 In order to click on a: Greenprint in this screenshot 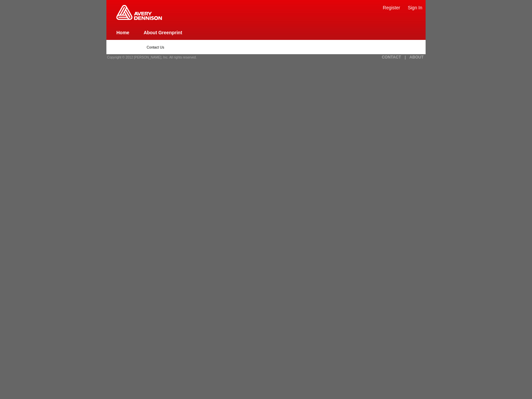, I will do `click(139, 19)`.